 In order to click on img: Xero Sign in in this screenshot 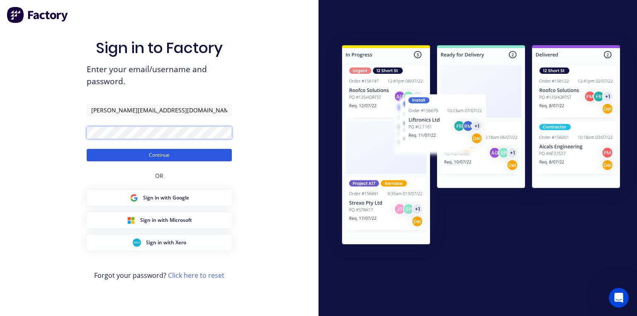, I will do `click(137, 242)`.